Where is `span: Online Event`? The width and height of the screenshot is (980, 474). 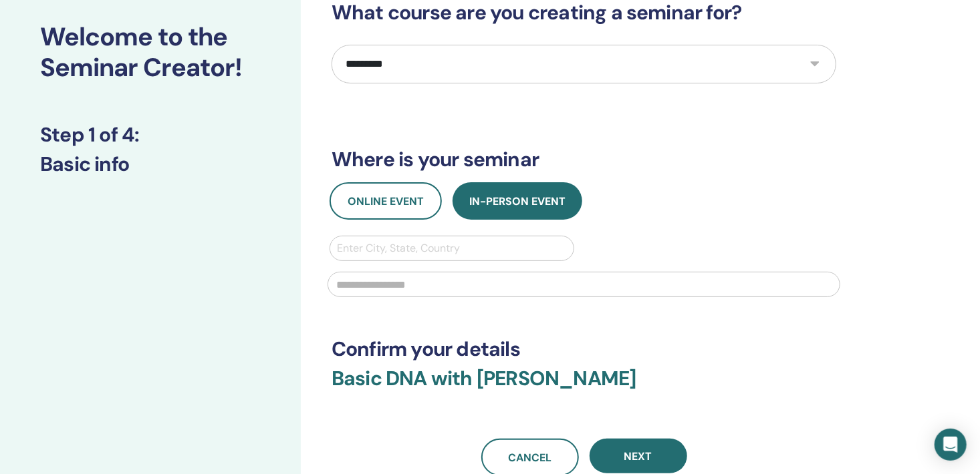
span: Online Event is located at coordinates (386, 201).